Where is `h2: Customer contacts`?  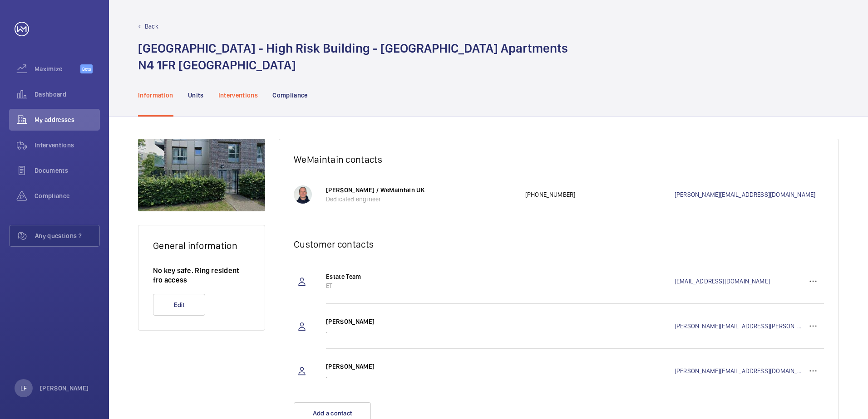
h2: Customer contacts is located at coordinates (558, 244).